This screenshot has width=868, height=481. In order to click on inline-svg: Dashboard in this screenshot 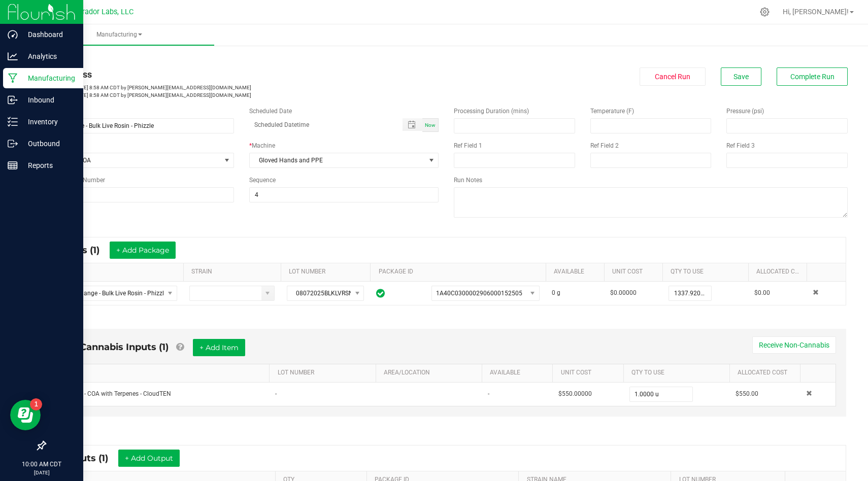, I will do `click(13, 35)`.